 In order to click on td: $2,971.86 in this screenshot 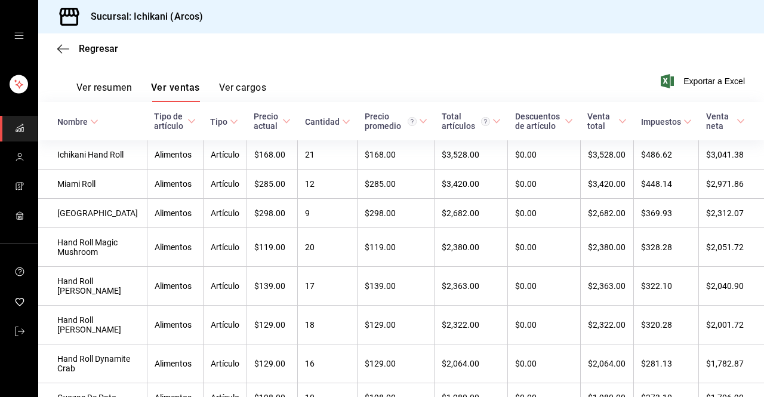, I will do `click(732, 184)`.